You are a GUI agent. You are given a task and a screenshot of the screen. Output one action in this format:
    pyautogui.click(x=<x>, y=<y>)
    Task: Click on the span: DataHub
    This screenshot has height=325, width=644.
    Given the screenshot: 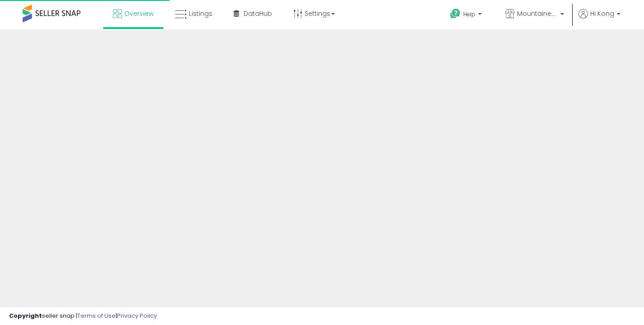 What is the action you would take?
    pyautogui.click(x=258, y=14)
    